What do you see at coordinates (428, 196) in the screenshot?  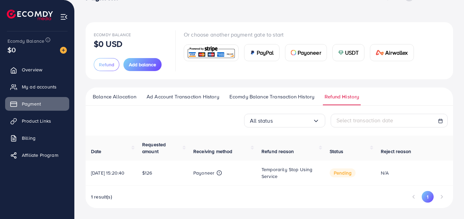 I see `ul: Pagination` at bounding box center [428, 196].